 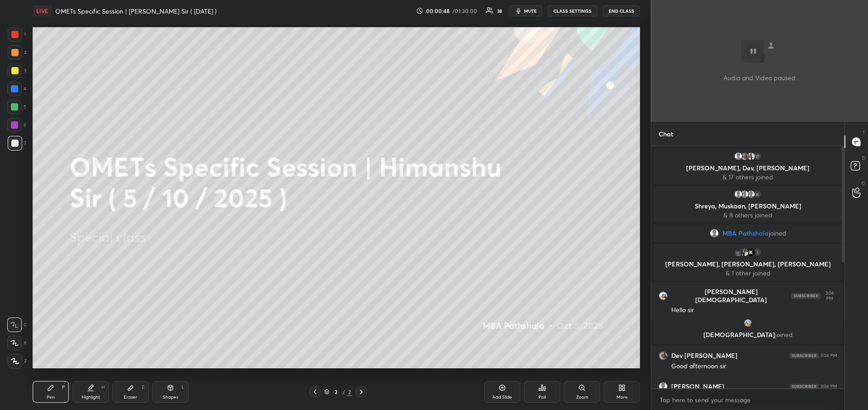 I want to click on div: More, so click(x=622, y=397).